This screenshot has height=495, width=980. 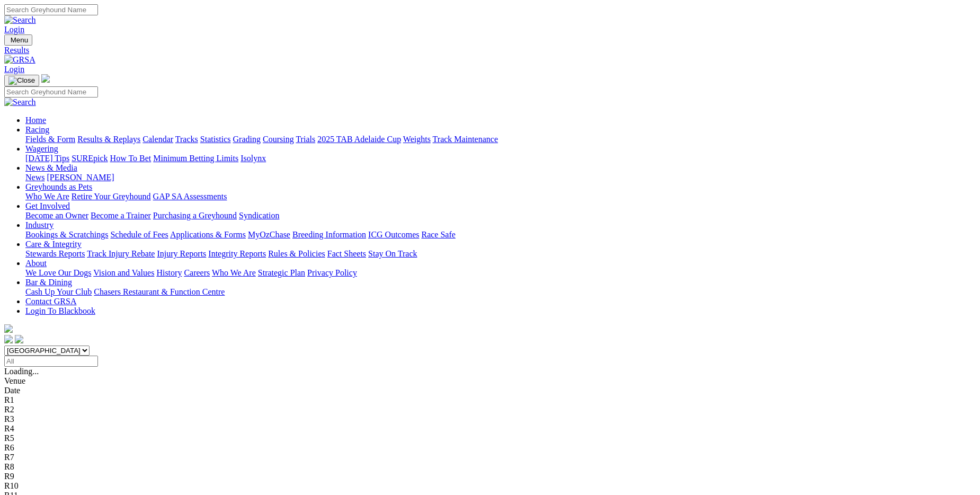 I want to click on a: Grading, so click(x=247, y=139).